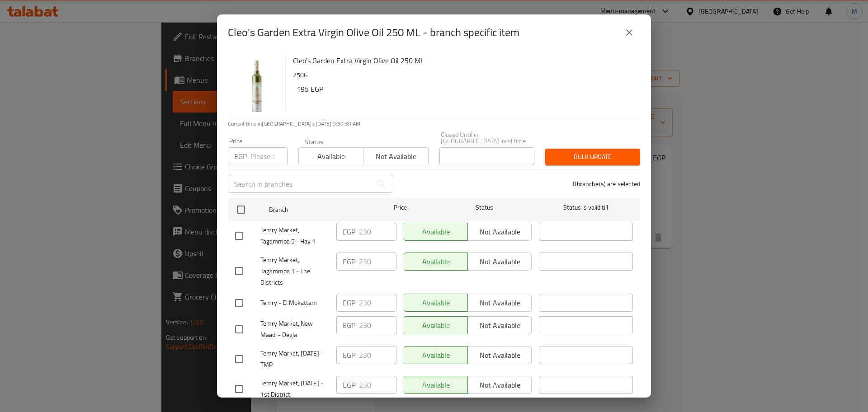 The width and height of the screenshot is (868, 412). Describe the element at coordinates (463, 75) in the screenshot. I see `p: 250G` at that location.